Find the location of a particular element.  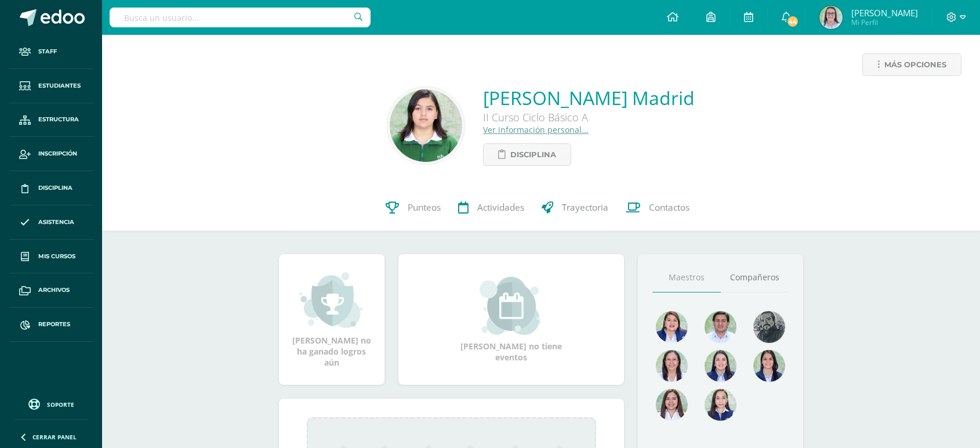

span: Estructura is located at coordinates (59, 119).